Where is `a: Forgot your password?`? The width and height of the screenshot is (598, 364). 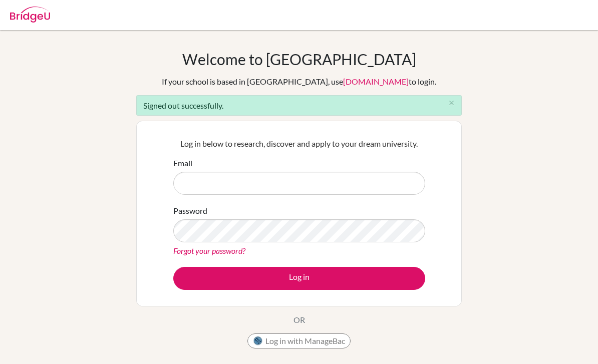
a: Forgot your password? is located at coordinates (209, 251).